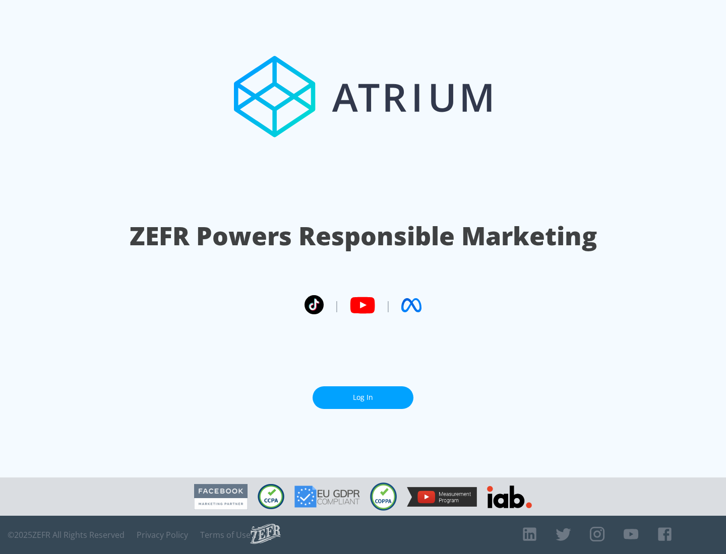 The image size is (726, 554). I want to click on img: Facebook Marketing Partner, so click(221, 497).